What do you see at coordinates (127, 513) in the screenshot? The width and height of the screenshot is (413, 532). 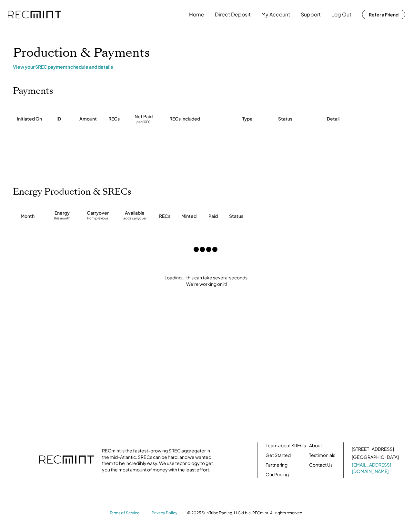 I see `a: Terms of Service` at bounding box center [127, 513].